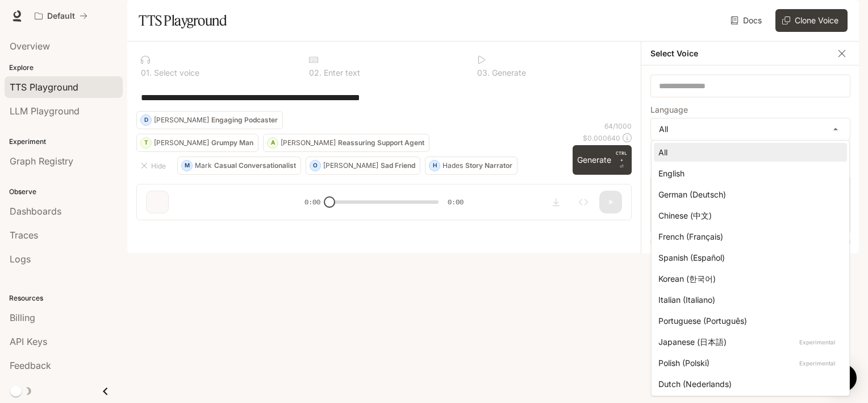 The height and width of the screenshot is (403, 868). I want to click on div: French (Français), so click(748, 236).